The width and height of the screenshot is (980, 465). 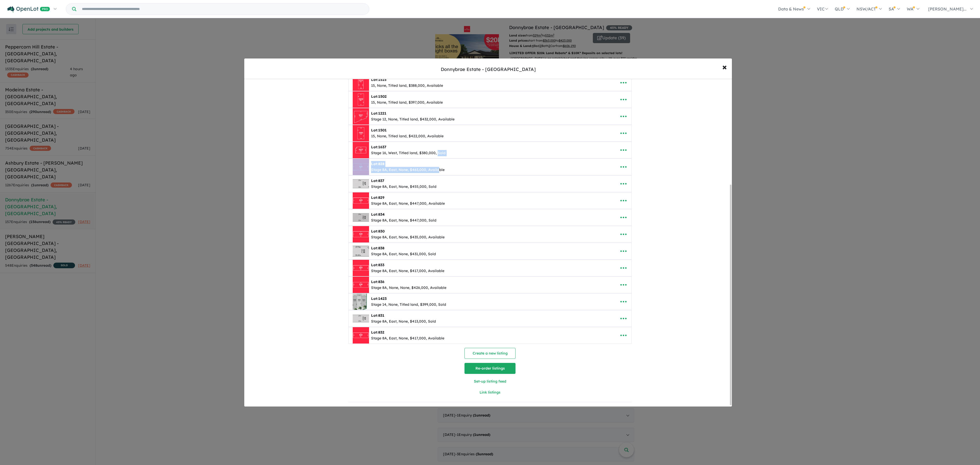 I want to click on span: 834, so click(x=381, y=214).